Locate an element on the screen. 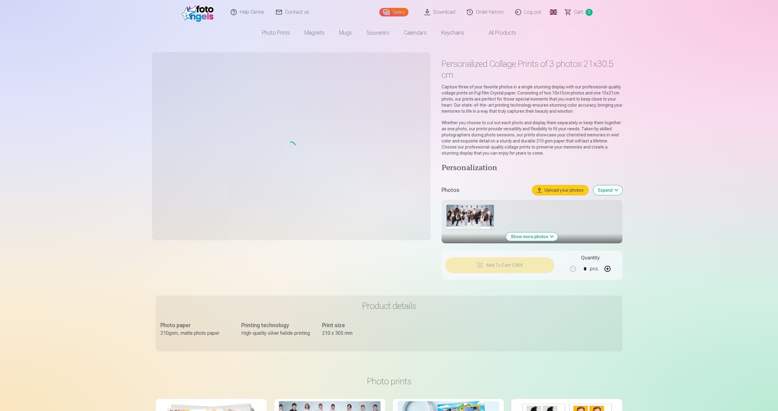 The height and width of the screenshot is (411, 778). a: Calendars is located at coordinates (415, 33).